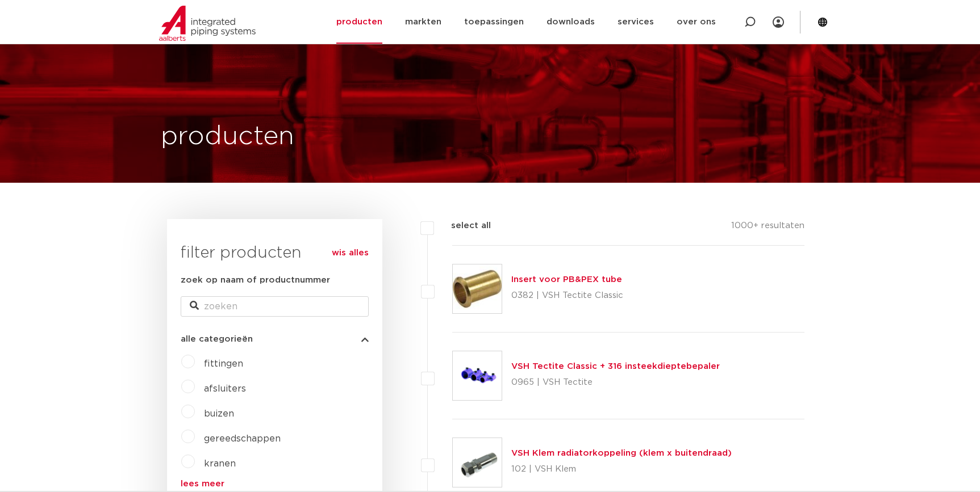  Describe the element at coordinates (275, 339) in the screenshot. I see `button: alle categorieën` at that location.